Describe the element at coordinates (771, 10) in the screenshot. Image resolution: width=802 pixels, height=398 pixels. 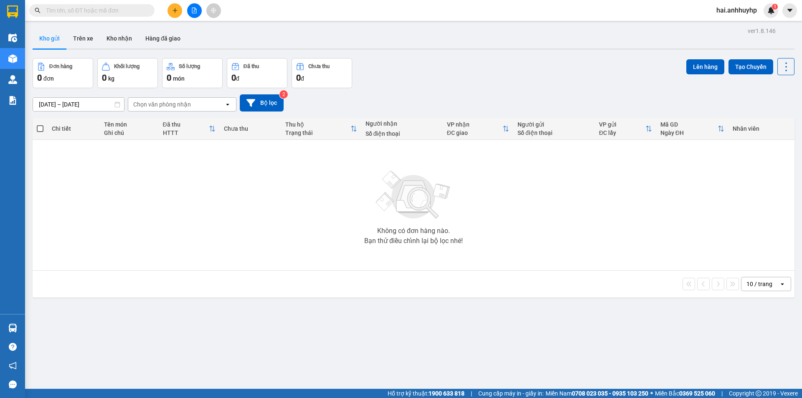
I see `img: icon-new-feature` at that location.